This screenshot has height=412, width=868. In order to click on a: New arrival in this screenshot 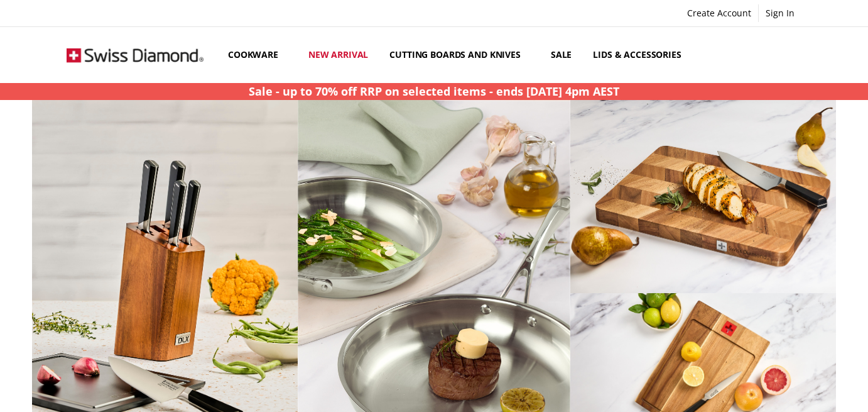, I will do `click(338, 54)`.